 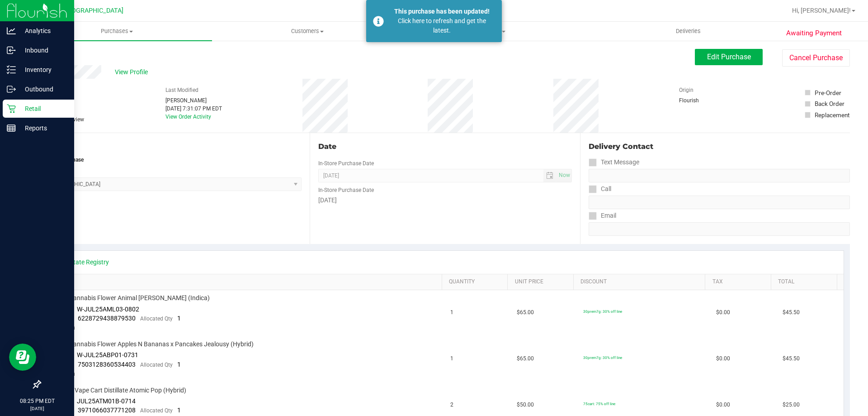 What do you see at coordinates (37, 401) in the screenshot?
I see `p: 08:25 PM EDT` at bounding box center [37, 401].